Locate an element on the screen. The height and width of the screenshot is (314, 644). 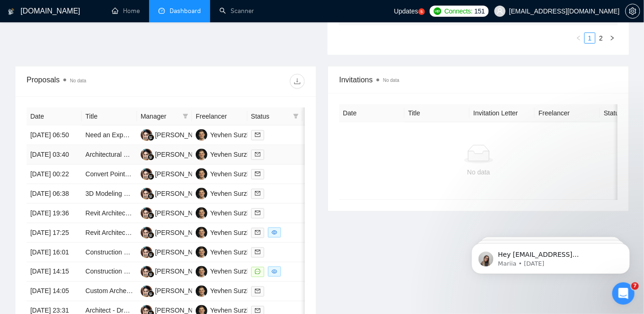
a: Revit Architectural Drafter for Residential ICF & Timber Framing is located at coordinates (177, 233).